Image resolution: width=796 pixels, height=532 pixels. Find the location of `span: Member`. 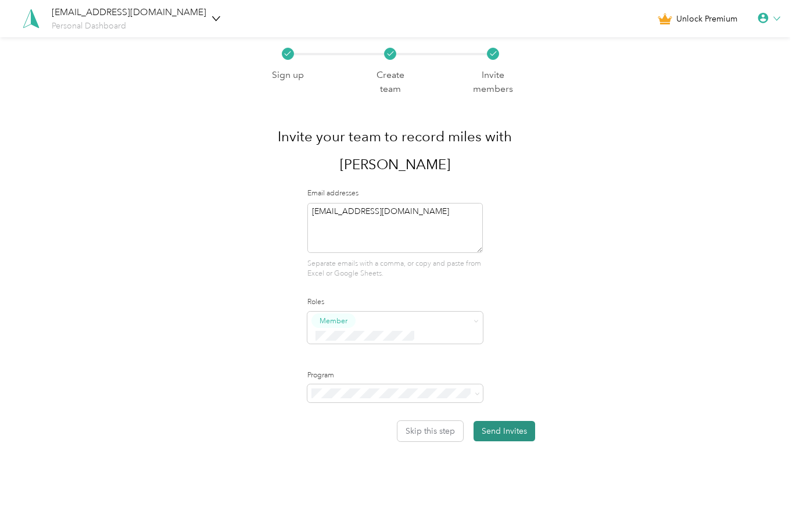

span: Member is located at coordinates (334, 321).